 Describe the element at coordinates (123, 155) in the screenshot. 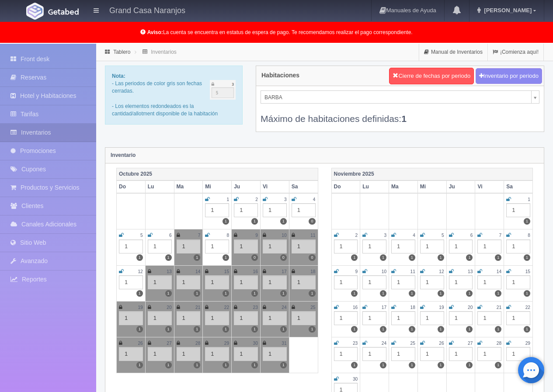

I see `strong: Inventario` at that location.